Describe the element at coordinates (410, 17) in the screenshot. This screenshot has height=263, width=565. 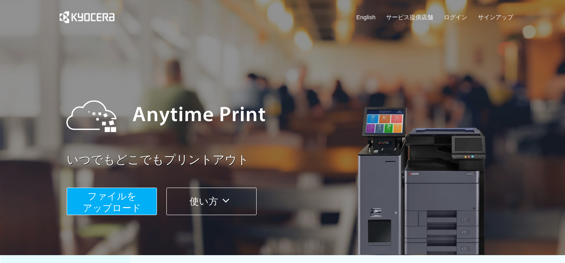
I see `a: サービス提供店舗` at that location.